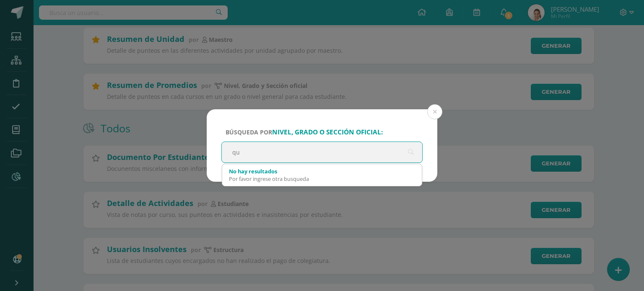 The width and height of the screenshot is (644, 291). Describe the element at coordinates (304, 132) in the screenshot. I see `span: Búsqueda por` at that location.